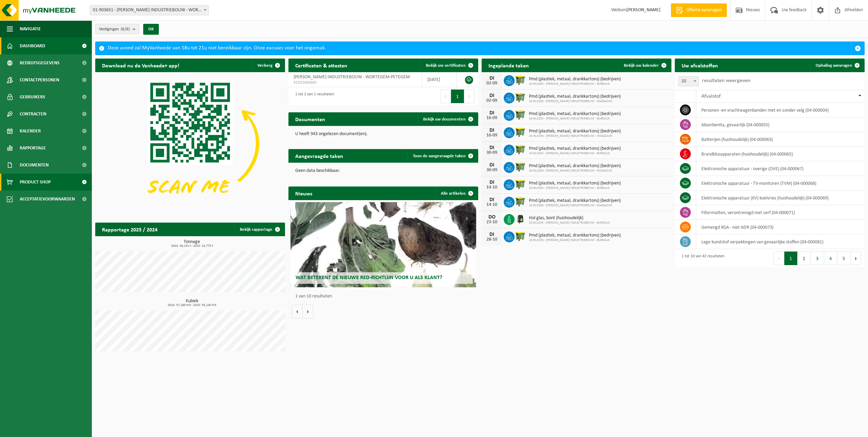 Image resolution: width=868 pixels, height=437 pixels. Describe the element at coordinates (259, 230) in the screenshot. I see `a: Bekijk rapportage` at that location.